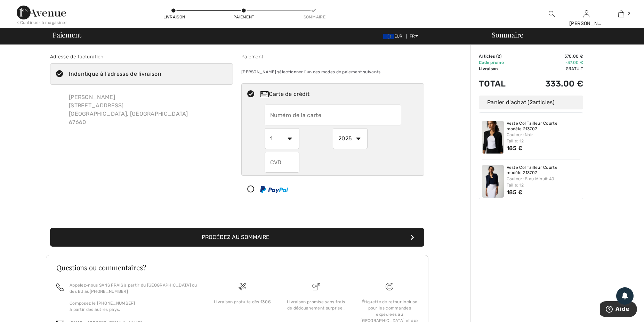  What do you see at coordinates (621, 14) in the screenshot?
I see `a: 2` at bounding box center [621, 14].